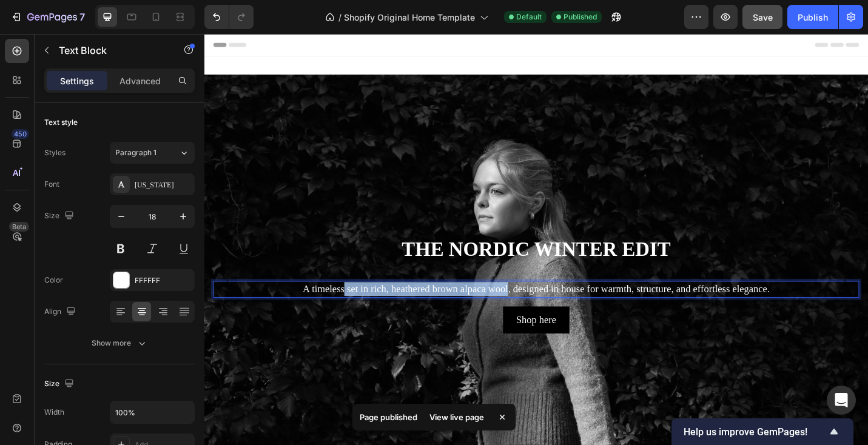  What do you see at coordinates (364, 279) in the screenshot?
I see `p: A timeless set in rich, heathered brown alpaca wool, designed in house for warmth, structure, and...` at bounding box center [364, 279].